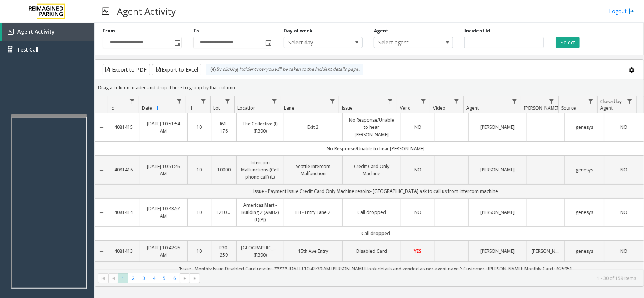  Describe the element at coordinates (124, 251) in the screenshot. I see `a: 4081413` at that location.